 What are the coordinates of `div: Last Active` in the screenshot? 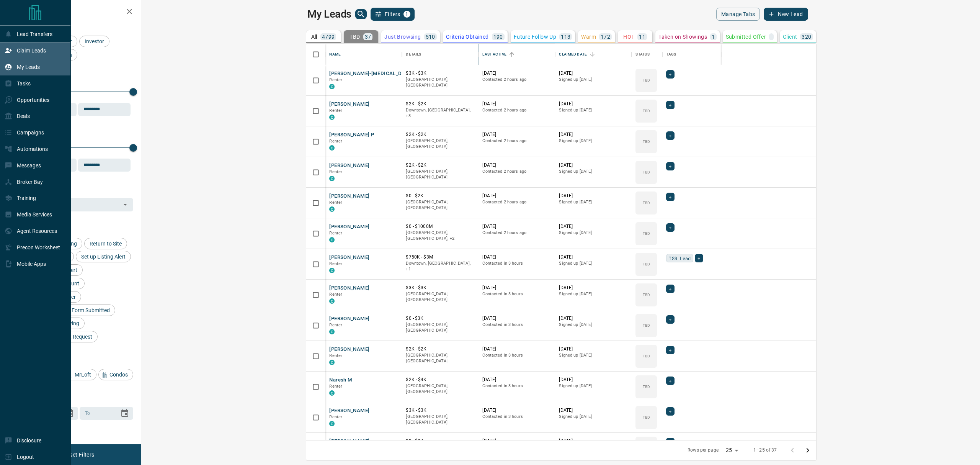 It's located at (494, 54).